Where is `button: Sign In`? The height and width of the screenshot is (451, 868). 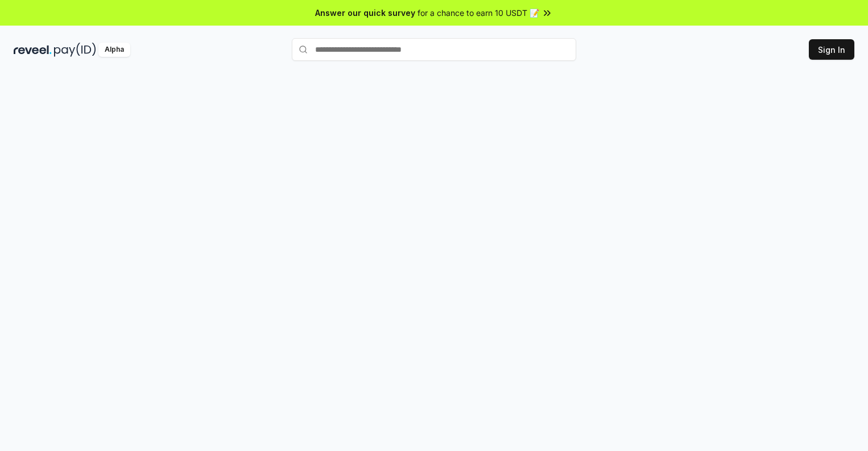 button: Sign In is located at coordinates (832, 49).